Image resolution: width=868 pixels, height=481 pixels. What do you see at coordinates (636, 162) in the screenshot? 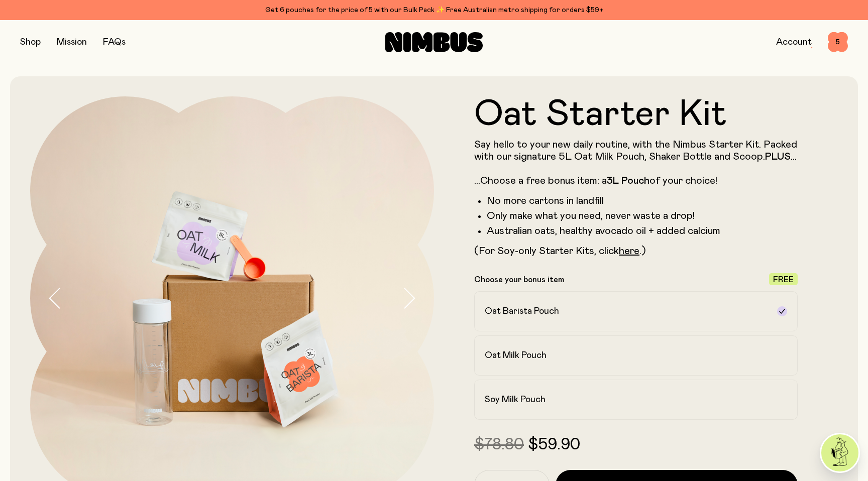
I see `p: Say hello to your new daily routine, with the Nimbus Starter Kit. Packed with our signature 5L Oa...` at bounding box center [636, 162].